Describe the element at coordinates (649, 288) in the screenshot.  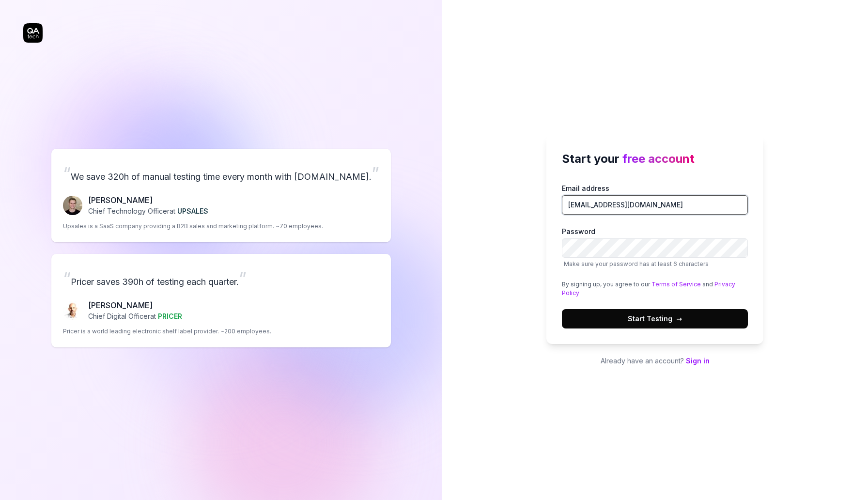
I see `a: Privacy Policy` at that location.